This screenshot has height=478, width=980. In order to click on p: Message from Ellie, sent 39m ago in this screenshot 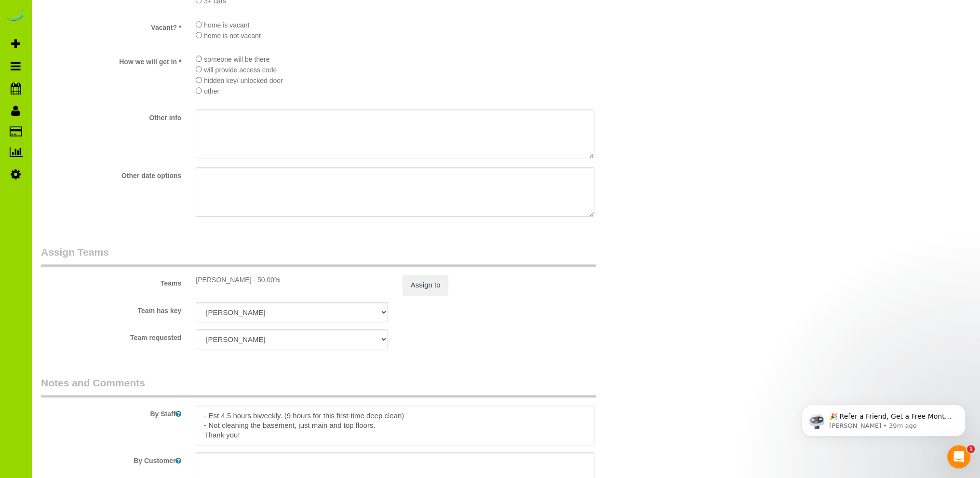, I will do `click(104, 42)`.